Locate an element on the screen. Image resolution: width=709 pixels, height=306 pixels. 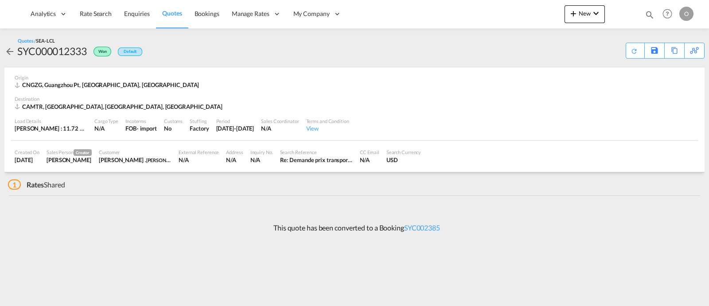
span: My Company is located at coordinates (312, 14).